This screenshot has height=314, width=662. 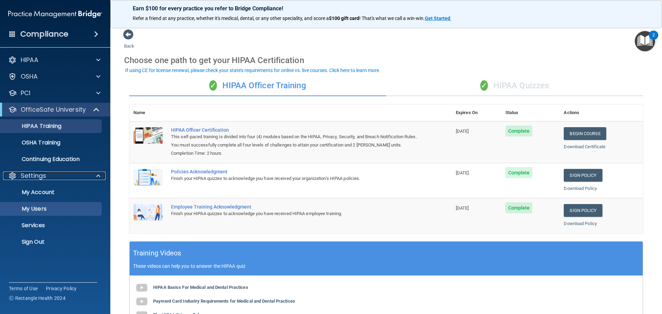 What do you see at coordinates (29, 77) in the screenshot?
I see `p: OSHA` at bounding box center [29, 77].